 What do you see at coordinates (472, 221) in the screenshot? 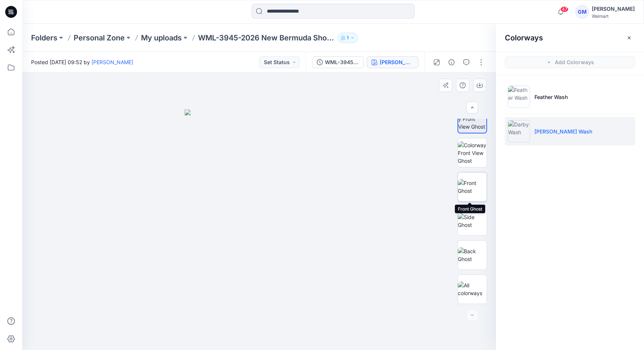
I see `img: Side Ghost` at bounding box center [472, 221].